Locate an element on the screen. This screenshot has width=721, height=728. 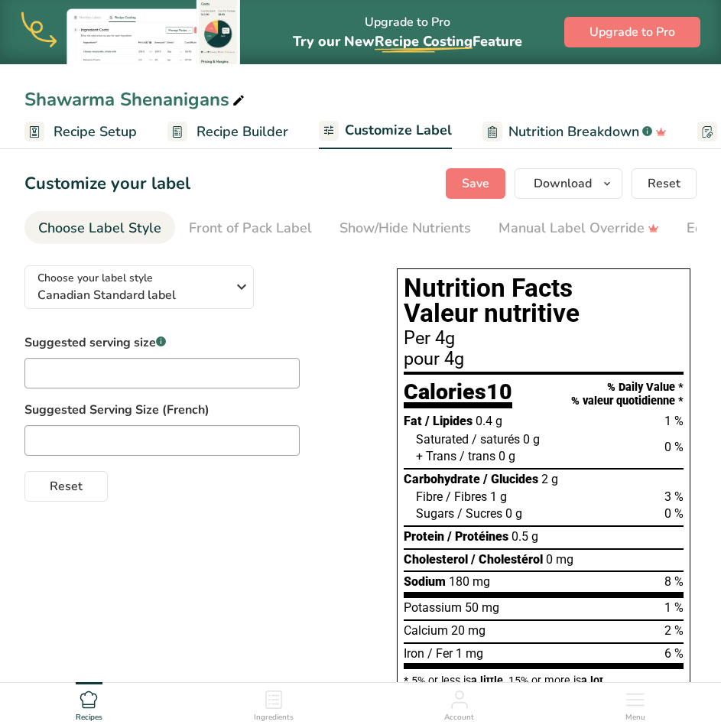
button: Choose your label style Canadian Standard label is located at coordinates (139, 287).